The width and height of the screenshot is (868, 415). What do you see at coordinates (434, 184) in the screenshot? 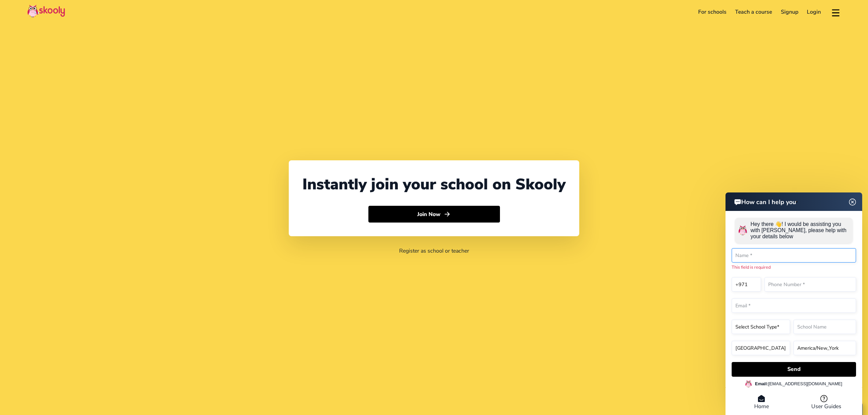
I see `div: Instantly join your school on Skooly` at bounding box center [434, 184].